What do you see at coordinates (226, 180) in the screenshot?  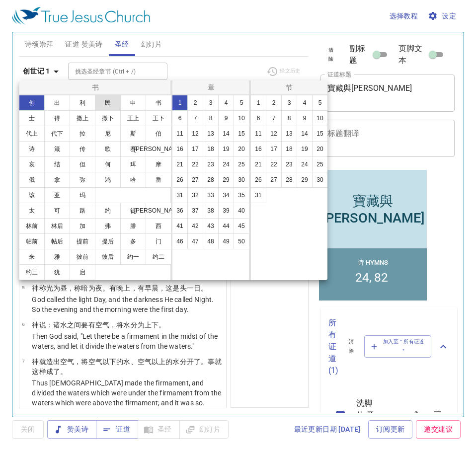 I see `button: 29` at bounding box center [226, 180].